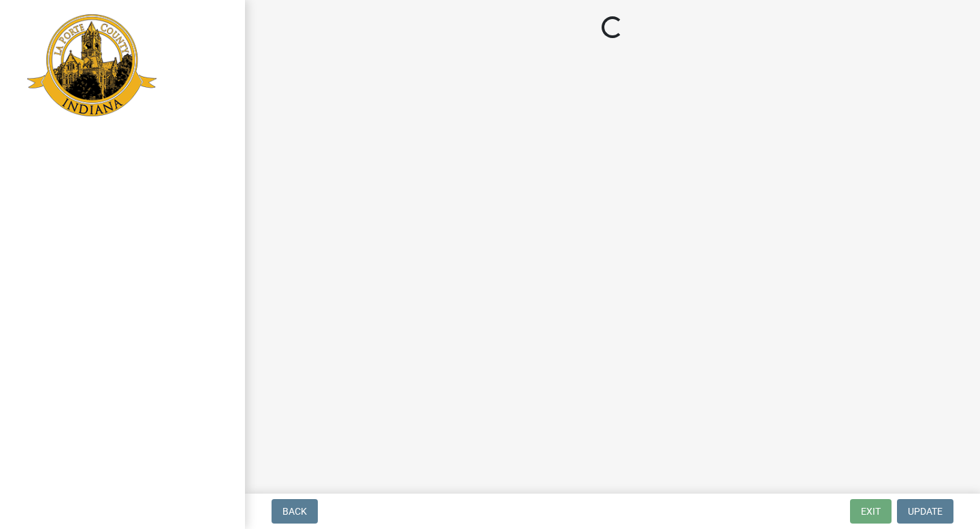 The width and height of the screenshot is (980, 529). Describe the element at coordinates (295, 512) in the screenshot. I see `span: Back` at that location.